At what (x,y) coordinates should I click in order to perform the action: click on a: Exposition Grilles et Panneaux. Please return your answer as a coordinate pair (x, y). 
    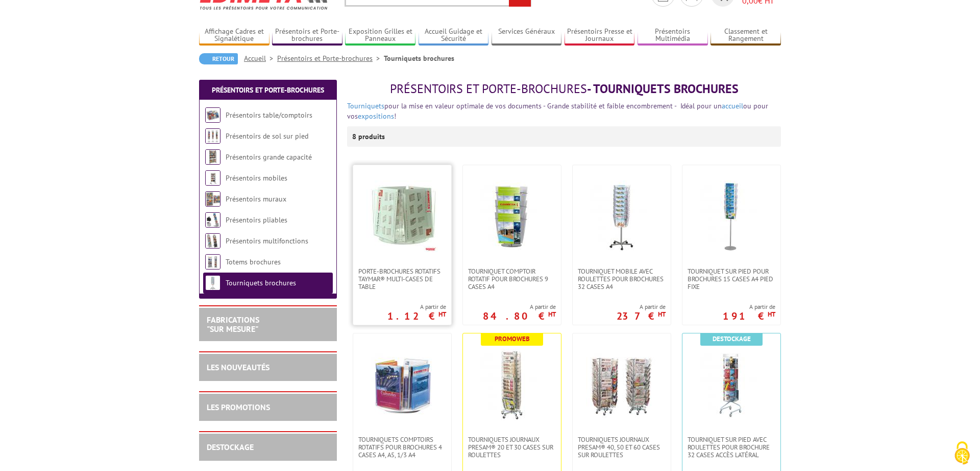
    Looking at the image, I should click on (380, 35).